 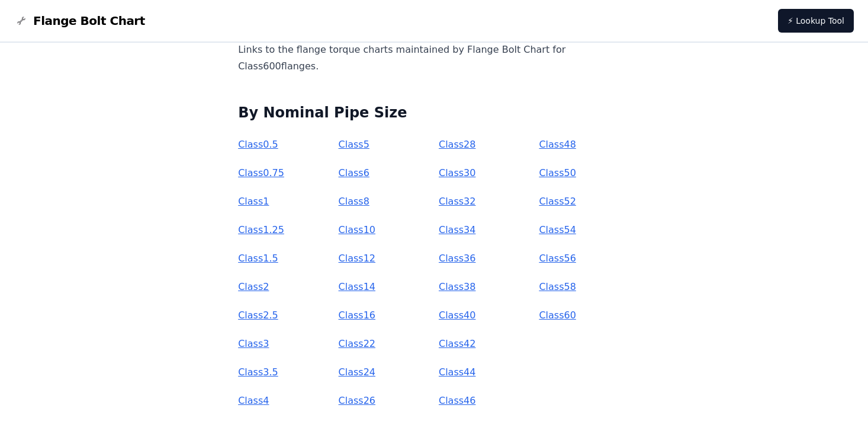 I want to click on a: Class14, so click(x=357, y=286).